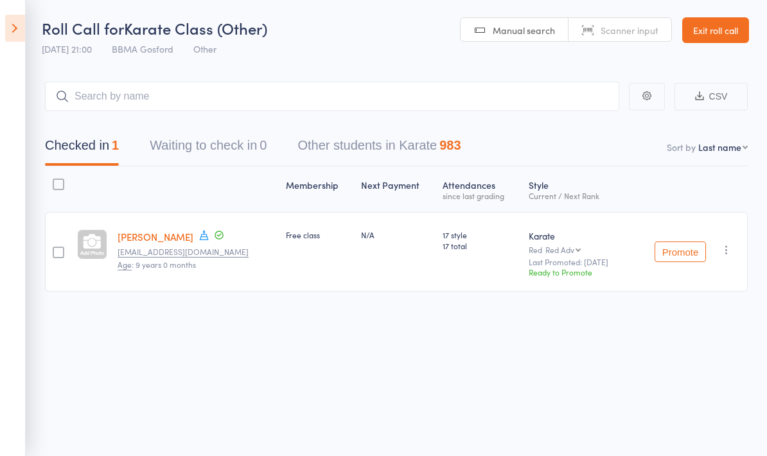 The image size is (767, 456). Describe the element at coordinates (719, 147) in the screenshot. I see `div: Last name` at that location.